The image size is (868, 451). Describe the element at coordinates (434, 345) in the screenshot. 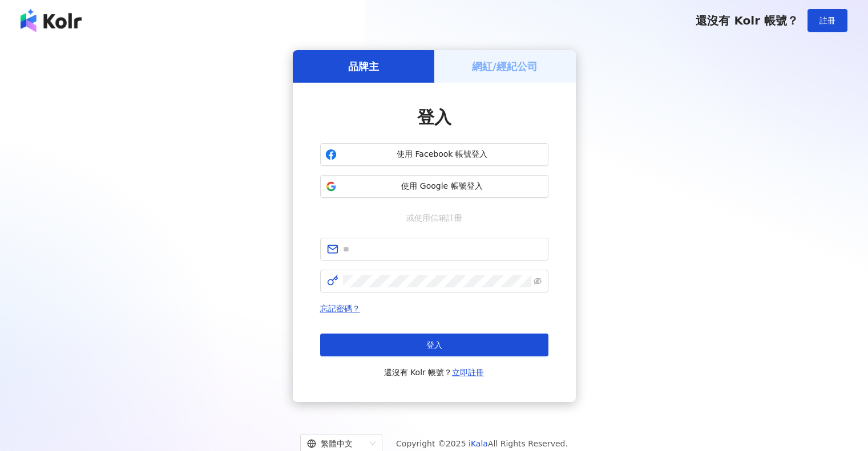

I see `button: 登入` at that location.